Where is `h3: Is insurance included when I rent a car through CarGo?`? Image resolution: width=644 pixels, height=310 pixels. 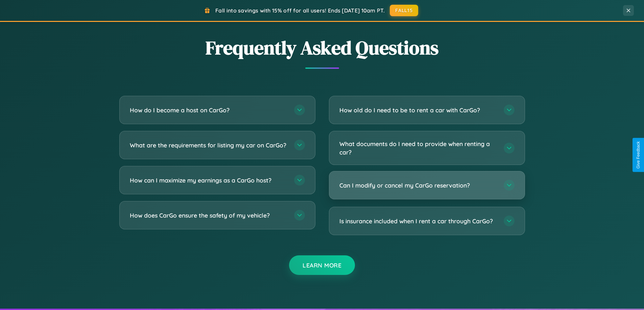 h3: Is insurance included when I rent a car through CarGo? is located at coordinates (418, 221).